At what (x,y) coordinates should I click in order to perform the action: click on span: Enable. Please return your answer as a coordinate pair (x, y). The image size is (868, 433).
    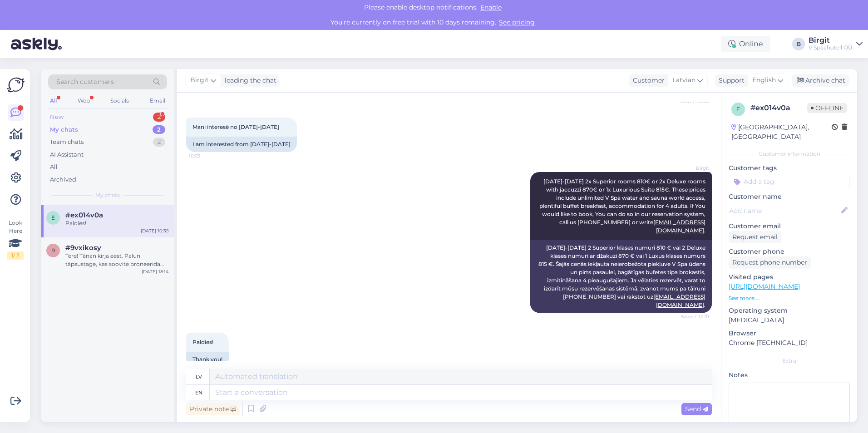
    Looking at the image, I should click on (491, 8).